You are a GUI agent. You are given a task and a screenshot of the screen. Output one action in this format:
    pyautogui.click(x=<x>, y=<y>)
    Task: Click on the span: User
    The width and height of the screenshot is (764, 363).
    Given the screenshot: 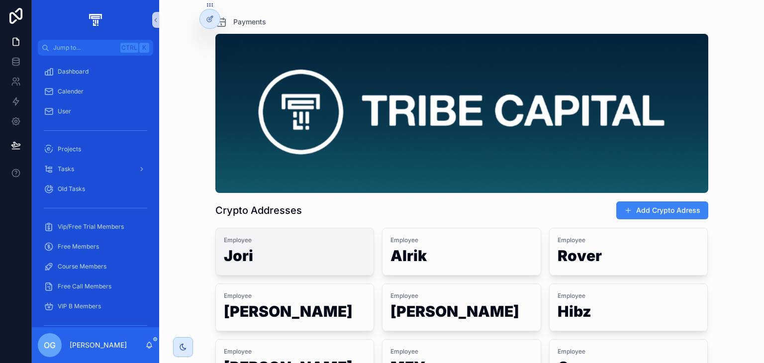 What is the action you would take?
    pyautogui.click(x=64, y=111)
    